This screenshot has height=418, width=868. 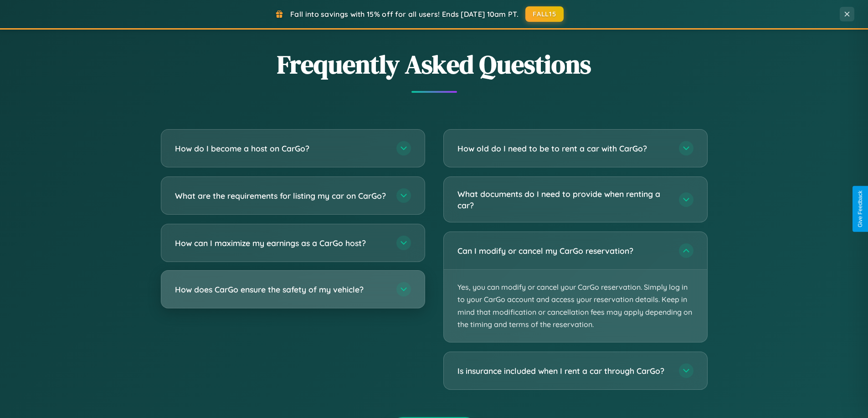 I want to click on h3: How old do I need to be to rent a car with CarGo?, so click(x=564, y=148).